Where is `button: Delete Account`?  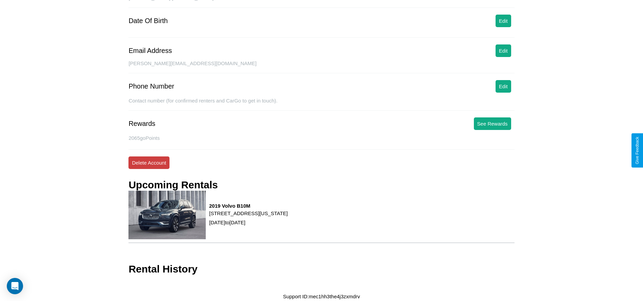
button: Delete Account is located at coordinates (149, 162).